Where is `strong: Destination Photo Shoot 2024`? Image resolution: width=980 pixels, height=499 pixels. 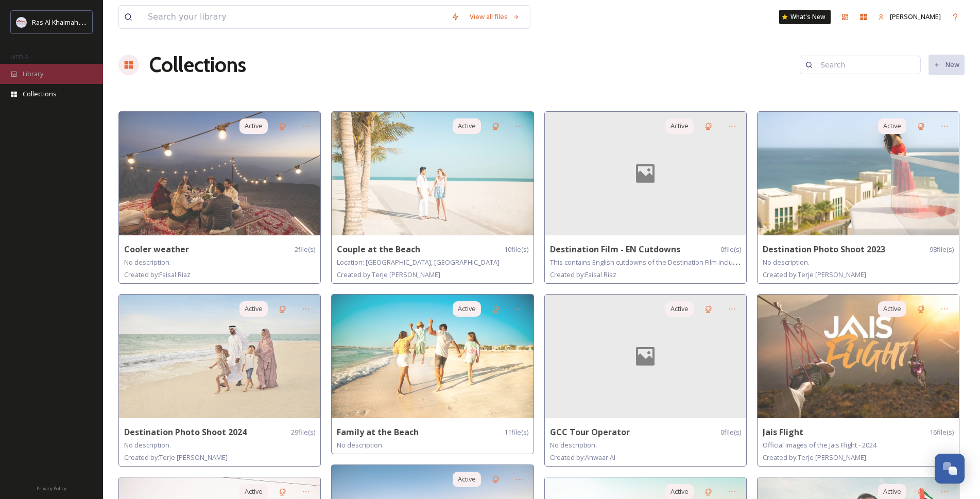
strong: Destination Photo Shoot 2024 is located at coordinates (185, 432).